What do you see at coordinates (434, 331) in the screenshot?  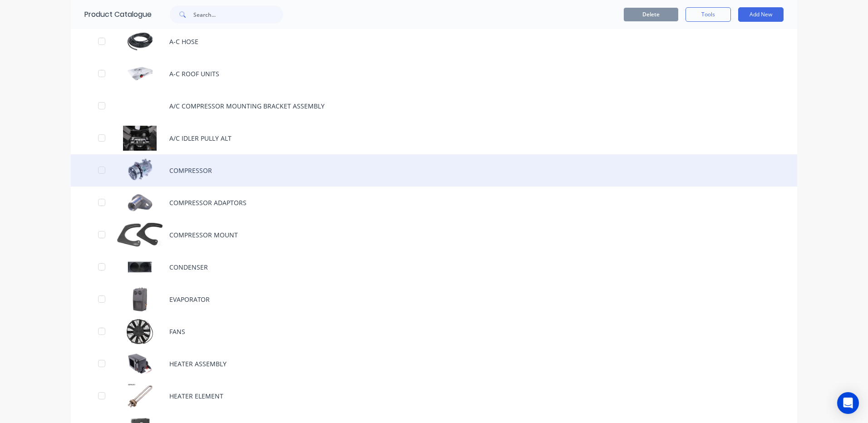 I see `div: FANSFANS` at bounding box center [434, 331].